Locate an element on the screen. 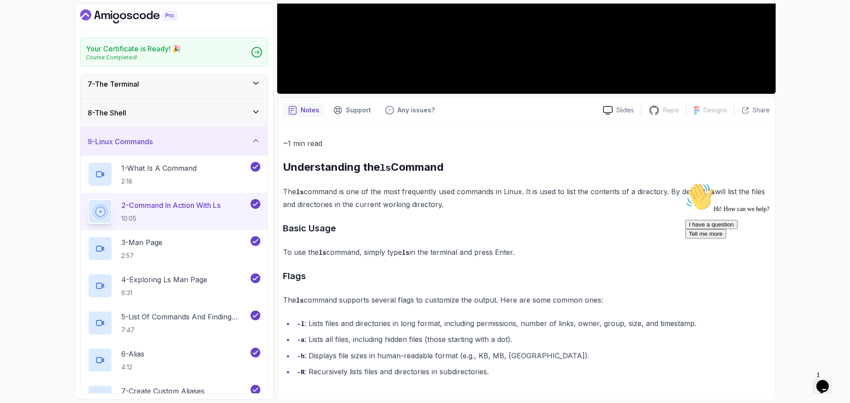  p: Designs is located at coordinates (715, 110).